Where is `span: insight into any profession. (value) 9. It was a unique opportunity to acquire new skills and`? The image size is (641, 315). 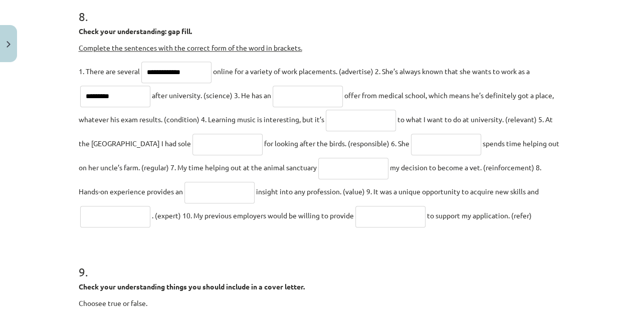
span: insight into any profession. (value) 9. It was a unique opportunity to acquire new skills and is located at coordinates (397, 191).